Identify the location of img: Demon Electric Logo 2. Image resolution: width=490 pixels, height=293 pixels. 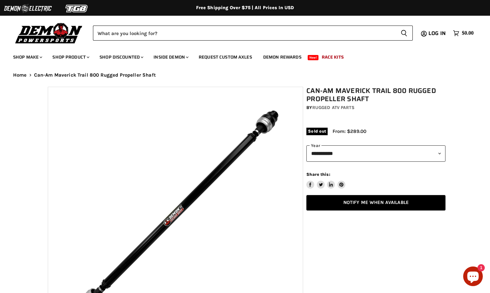
(28, 9).